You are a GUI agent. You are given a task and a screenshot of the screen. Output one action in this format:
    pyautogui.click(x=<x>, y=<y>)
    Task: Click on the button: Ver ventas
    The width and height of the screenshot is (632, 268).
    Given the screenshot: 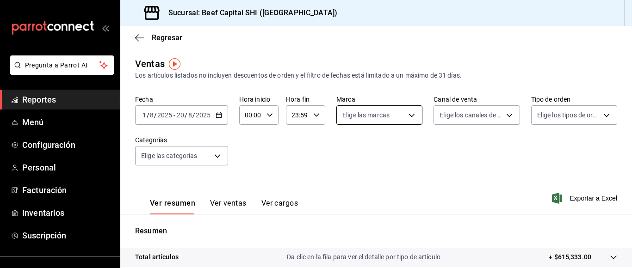 What is the action you would take?
    pyautogui.click(x=228, y=207)
    